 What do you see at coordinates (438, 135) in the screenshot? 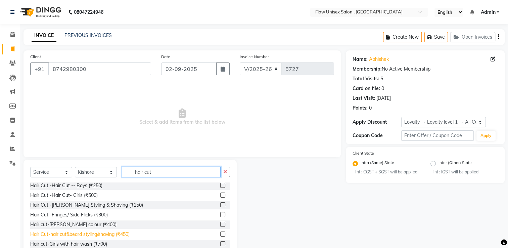
I see `input: Enter Offer / Coupon Code` at bounding box center [438, 135].